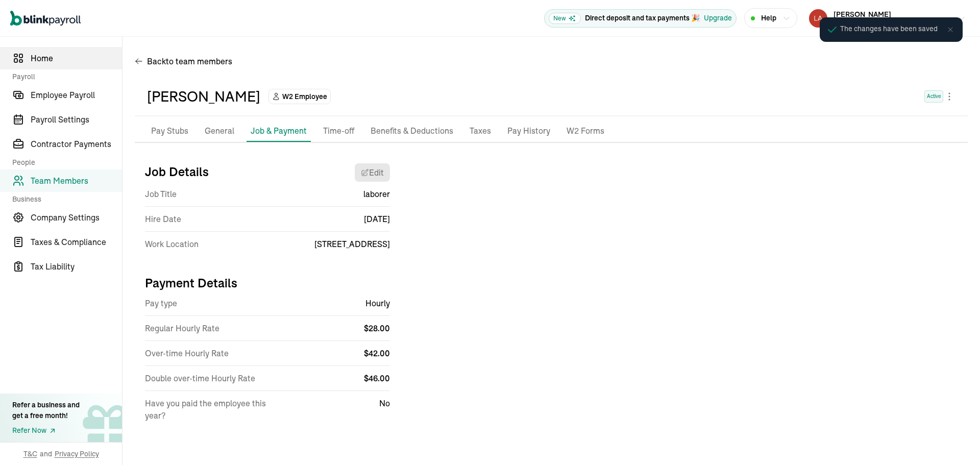  I want to click on span: Active, so click(934, 96).